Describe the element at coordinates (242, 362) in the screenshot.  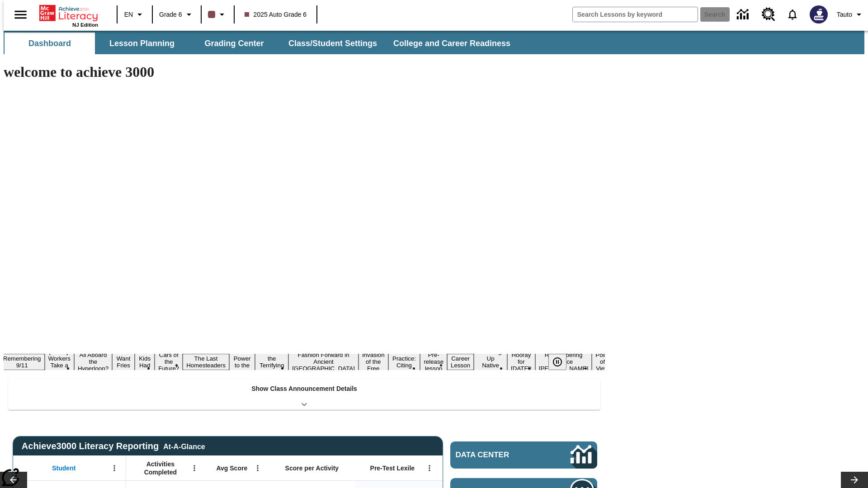
I see `button: Slide 9 Solar Power to the People` at that location.